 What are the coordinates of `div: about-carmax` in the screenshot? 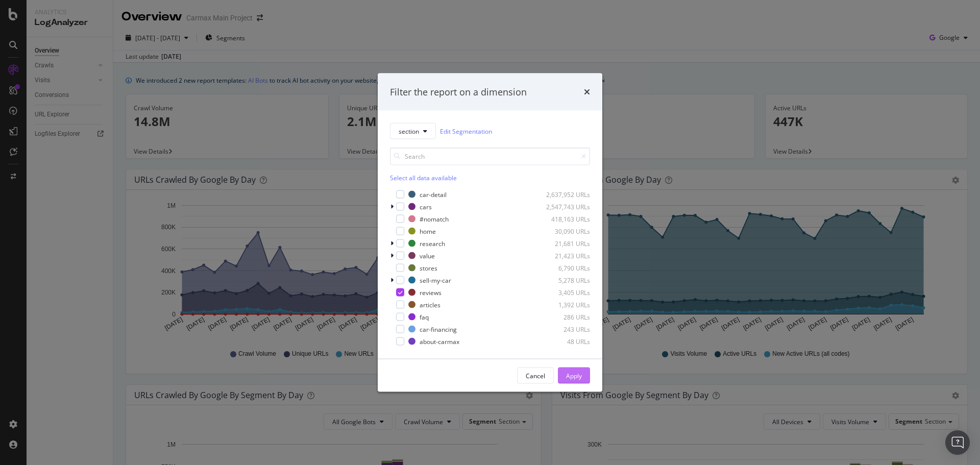 It's located at (440, 341).